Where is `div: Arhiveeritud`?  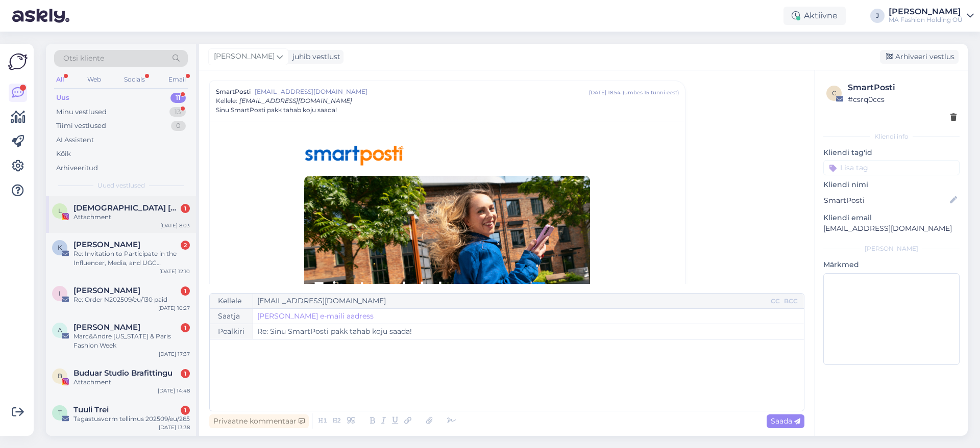
div: Arhiveeritud is located at coordinates (77, 169).